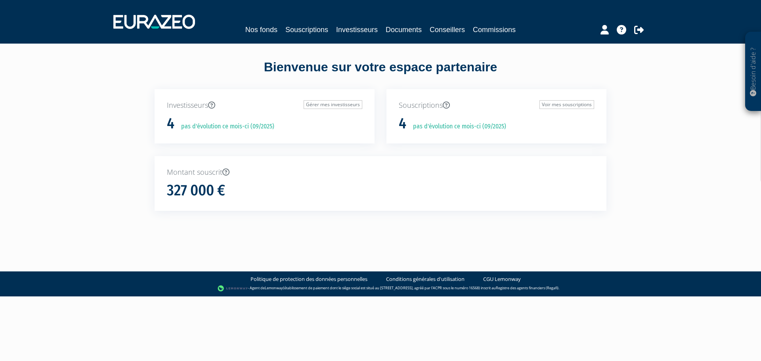  What do you see at coordinates (333, 105) in the screenshot?
I see `a: Gérer mes investisseurs` at bounding box center [333, 105].